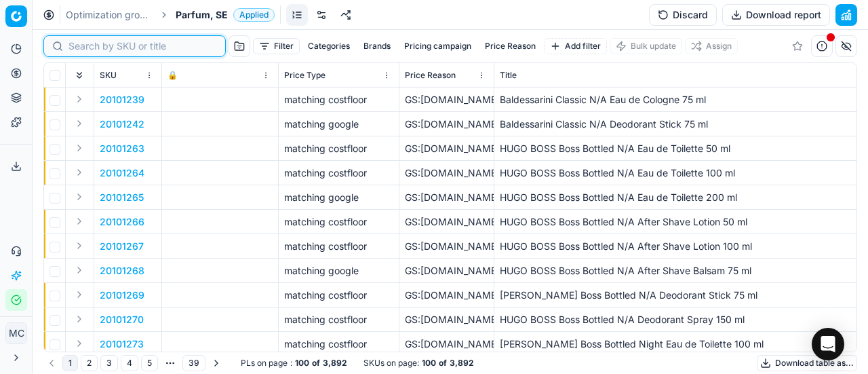 The height and width of the screenshot is (374, 868). What do you see at coordinates (133, 363) in the screenshot?
I see `nav: pagination` at bounding box center [133, 363].